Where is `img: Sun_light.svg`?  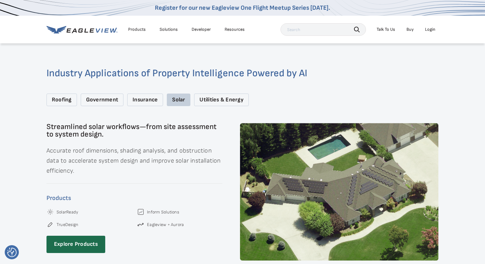
img: Sun_light.svg is located at coordinates (50, 212).